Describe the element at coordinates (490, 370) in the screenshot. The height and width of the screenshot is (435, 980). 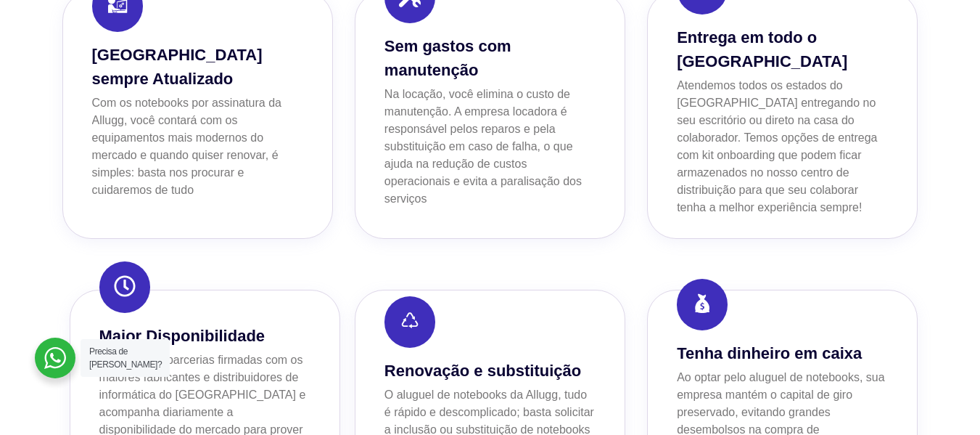
I see `h3: Renovação e substituição` at that location.